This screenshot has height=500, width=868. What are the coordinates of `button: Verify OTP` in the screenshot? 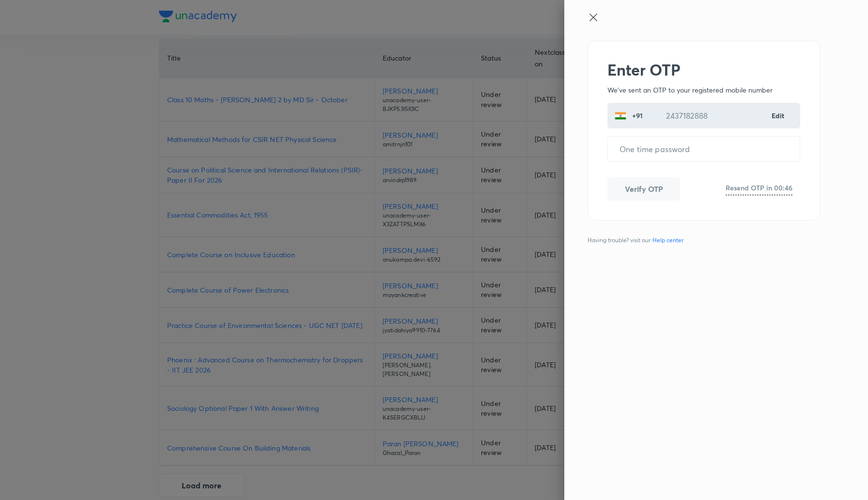 It's located at (644, 189).